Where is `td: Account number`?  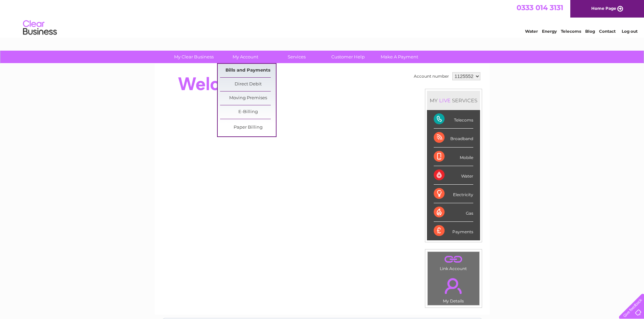
td: Account number is located at coordinates (432, 76).